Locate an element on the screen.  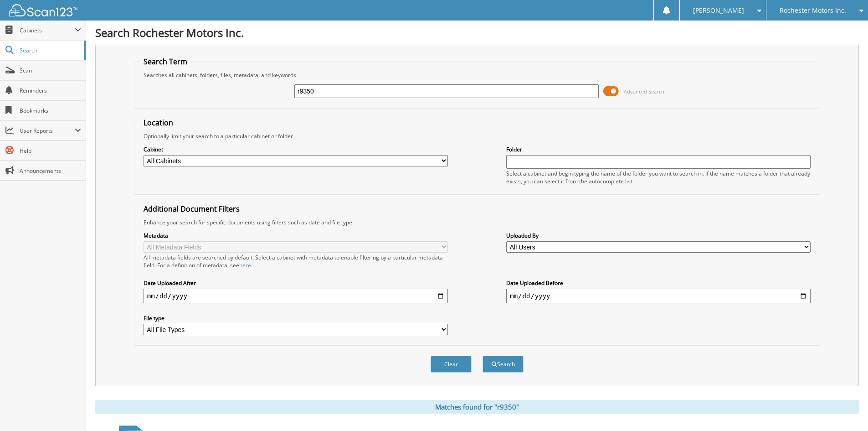
label: Metadata is located at coordinates (296, 236).